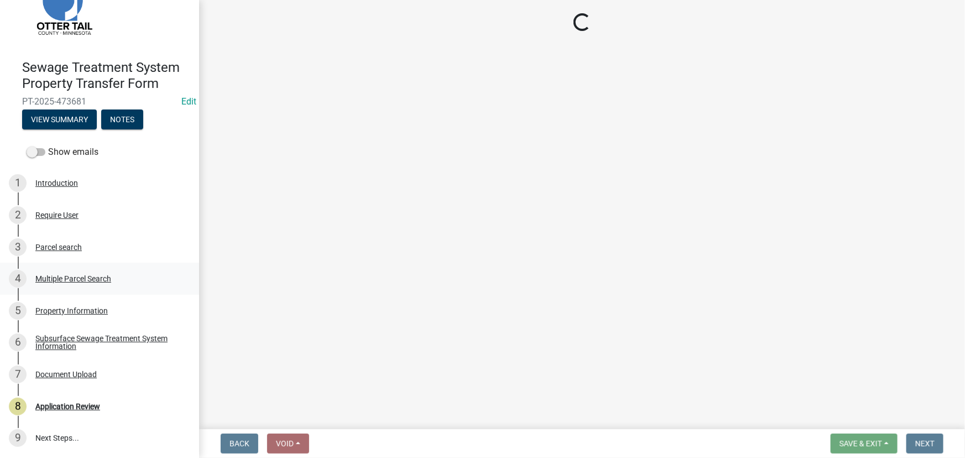 Image resolution: width=965 pixels, height=458 pixels. Describe the element at coordinates (18, 183) in the screenshot. I see `div: 1` at that location.